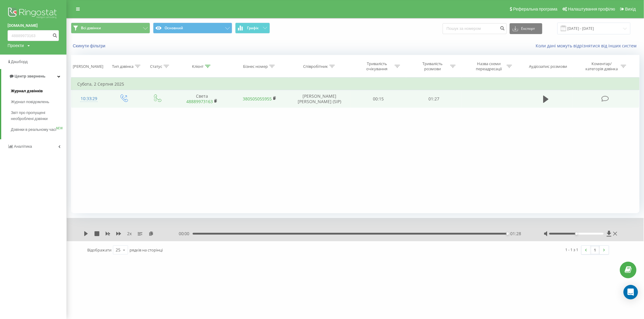 Image resolution: width=644 pixels, height=319 pixels. What do you see at coordinates (110, 28) in the screenshot?
I see `button: Всі дзвінки` at bounding box center [110, 28].